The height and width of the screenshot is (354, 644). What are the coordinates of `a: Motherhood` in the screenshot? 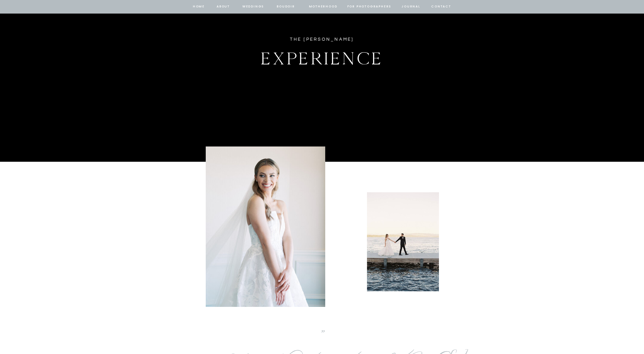 It's located at (323, 7).